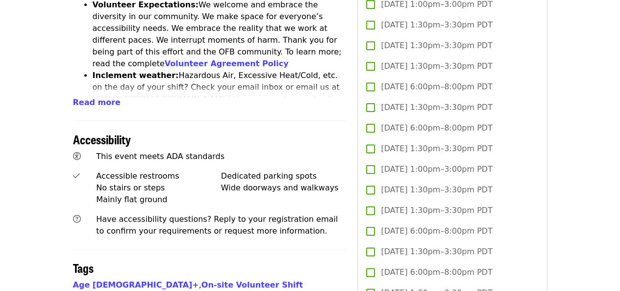  I want to click on li: Hazardous Air, Excessive Heat/Cold, etc. on the day of your shift? Check your email inbox or emai..., so click(219, 99).